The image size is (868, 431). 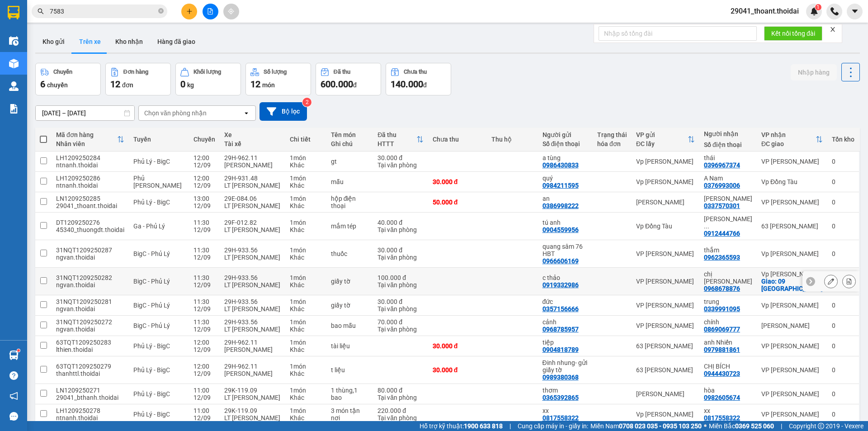 I want to click on div: Ghi chú, so click(x=350, y=144).